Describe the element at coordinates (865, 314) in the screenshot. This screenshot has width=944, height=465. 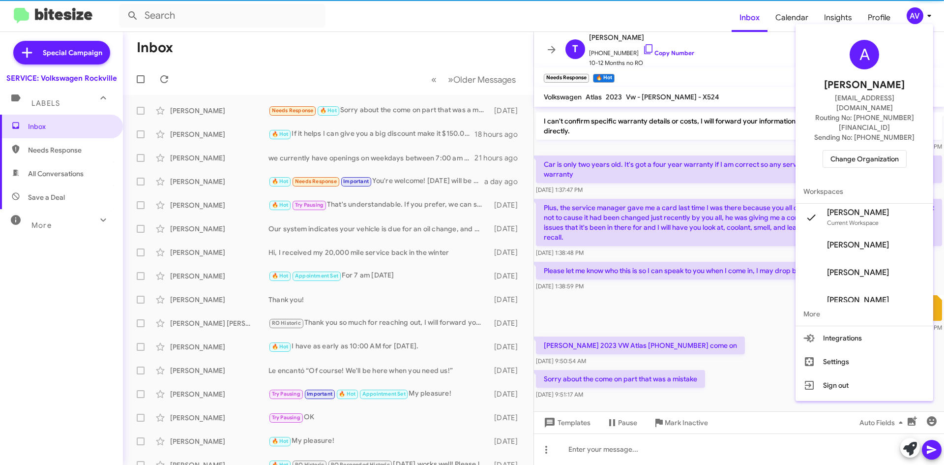
I see `span: More` at that location.